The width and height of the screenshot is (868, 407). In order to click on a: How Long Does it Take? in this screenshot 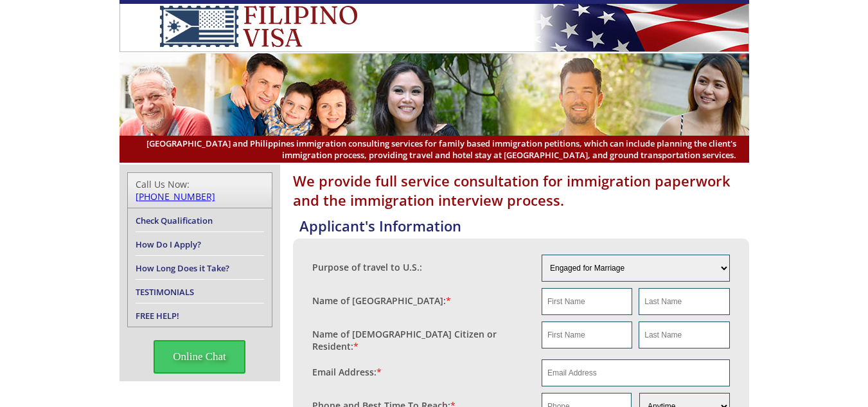, I will do `click(182, 268)`.